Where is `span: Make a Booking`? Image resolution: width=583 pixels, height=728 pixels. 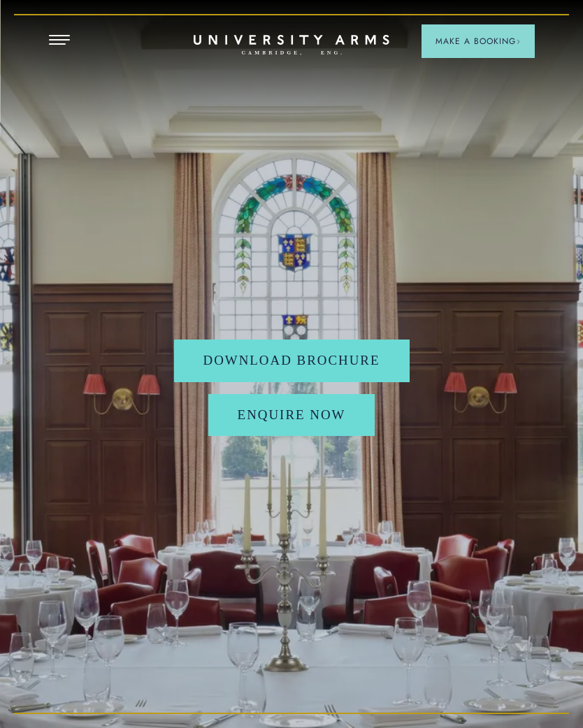
span: Make a Booking is located at coordinates (478, 41).